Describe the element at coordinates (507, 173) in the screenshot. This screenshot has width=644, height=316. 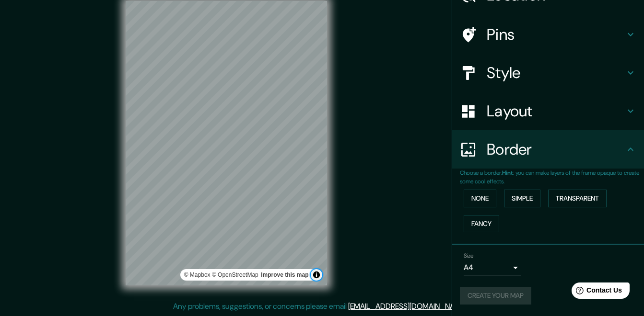
I see `b: Hint` at that location.